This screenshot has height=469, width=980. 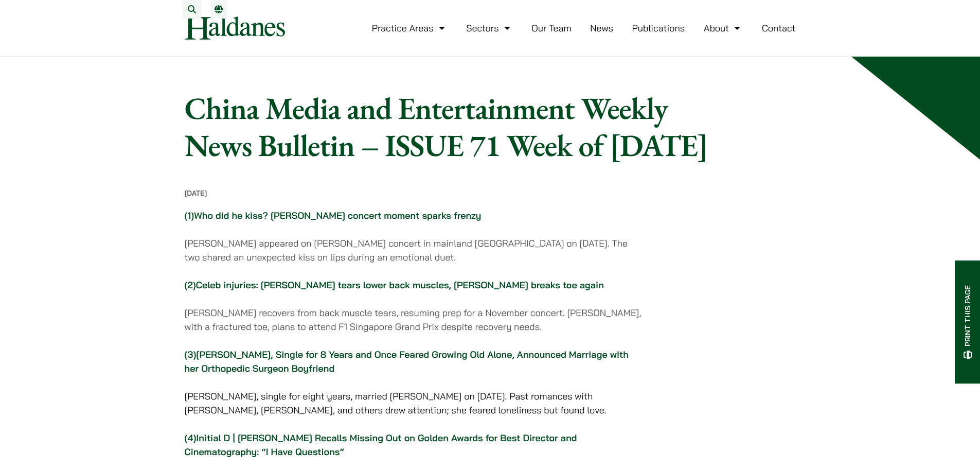 I want to click on a: Sectors, so click(x=489, y=28).